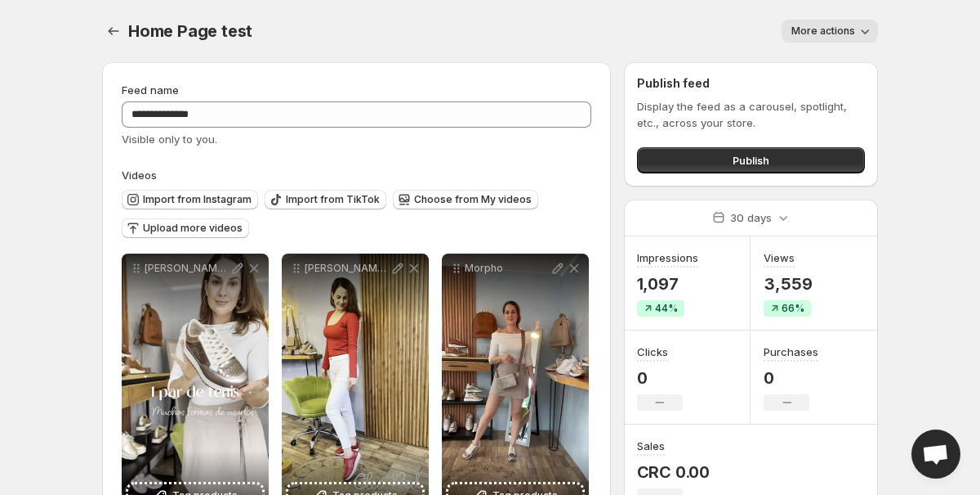 Image resolution: width=980 pixels, height=495 pixels. I want to click on span: Choose from My videos, so click(473, 199).